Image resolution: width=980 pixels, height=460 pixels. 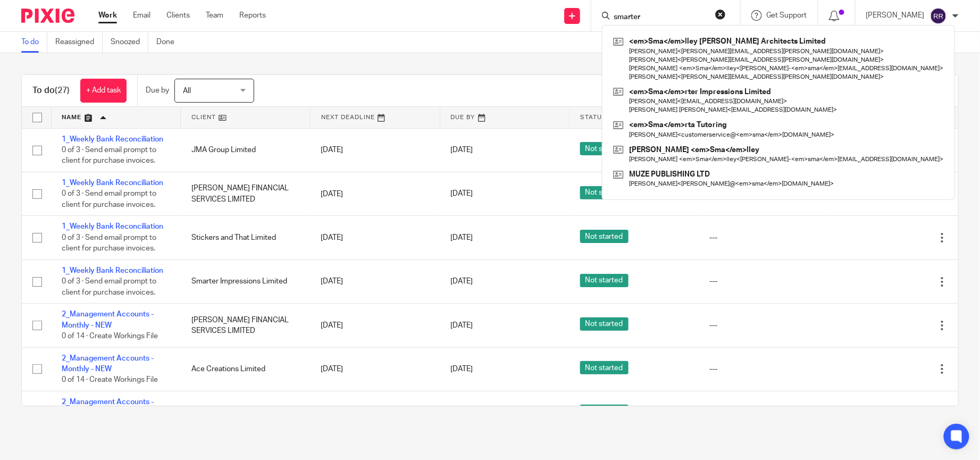 I want to click on a: Done, so click(x=169, y=42).